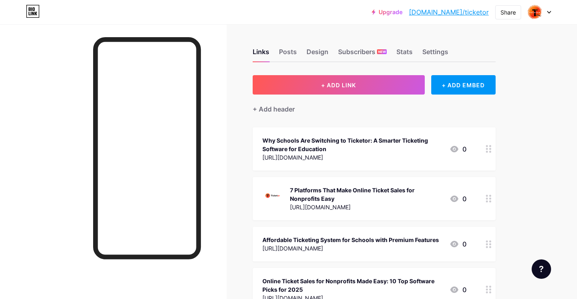 The height and width of the screenshot is (299, 577). I want to click on div: Stats, so click(404, 54).